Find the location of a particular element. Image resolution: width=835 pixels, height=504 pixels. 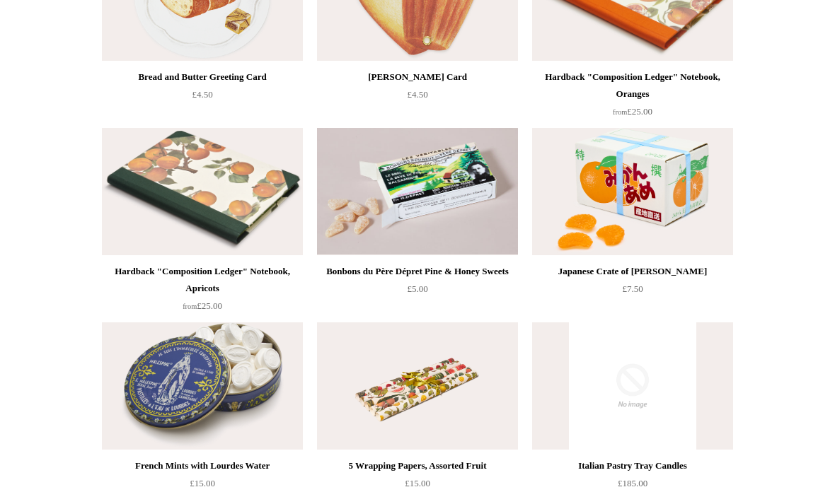

div: French Mints with Lourdes Water is located at coordinates (203, 466).